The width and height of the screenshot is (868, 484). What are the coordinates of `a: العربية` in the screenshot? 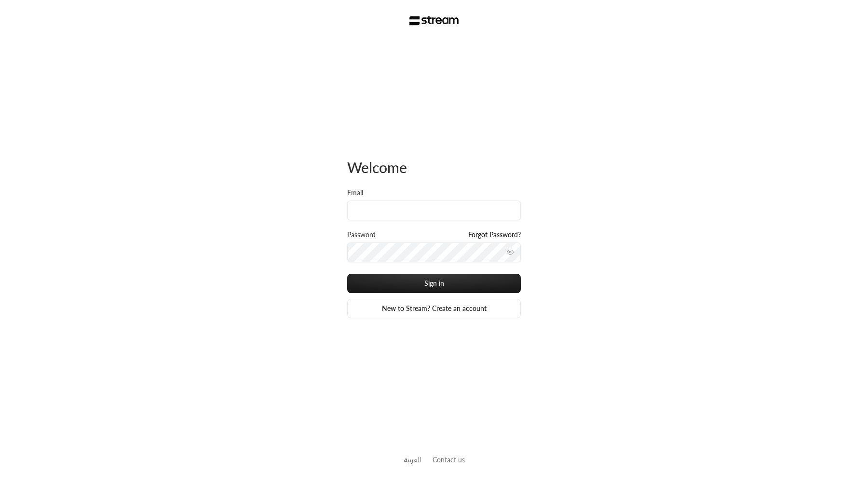 It's located at (412, 460).